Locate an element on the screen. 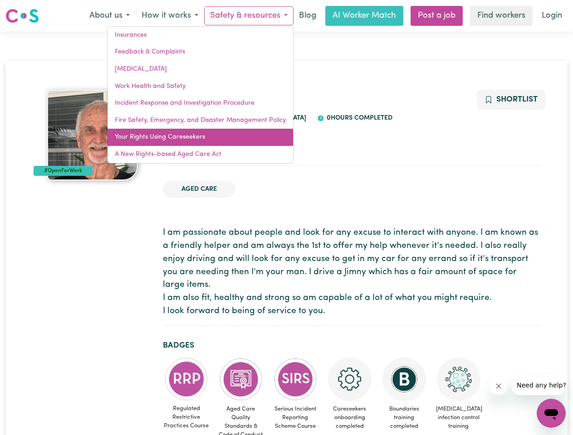 The height and width of the screenshot is (435, 573). span: 0 hours completed is located at coordinates (358, 118).